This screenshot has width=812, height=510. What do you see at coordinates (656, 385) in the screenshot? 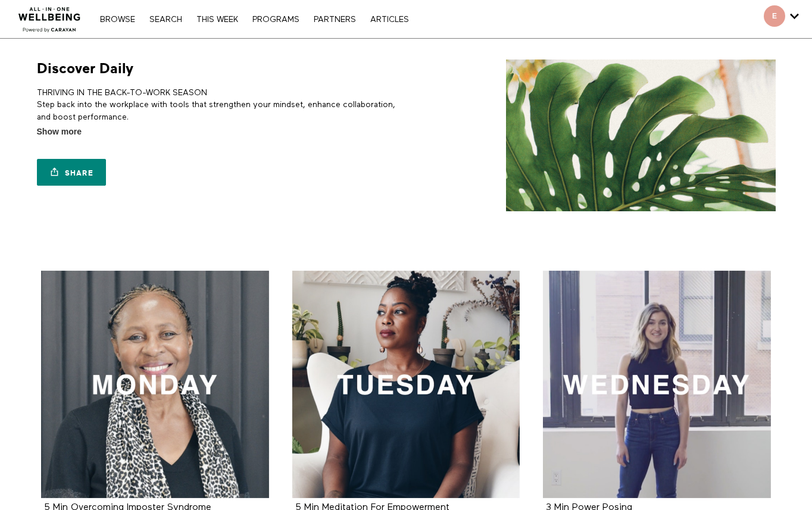
I see `a: 3 Min Power Posing` at bounding box center [656, 385].